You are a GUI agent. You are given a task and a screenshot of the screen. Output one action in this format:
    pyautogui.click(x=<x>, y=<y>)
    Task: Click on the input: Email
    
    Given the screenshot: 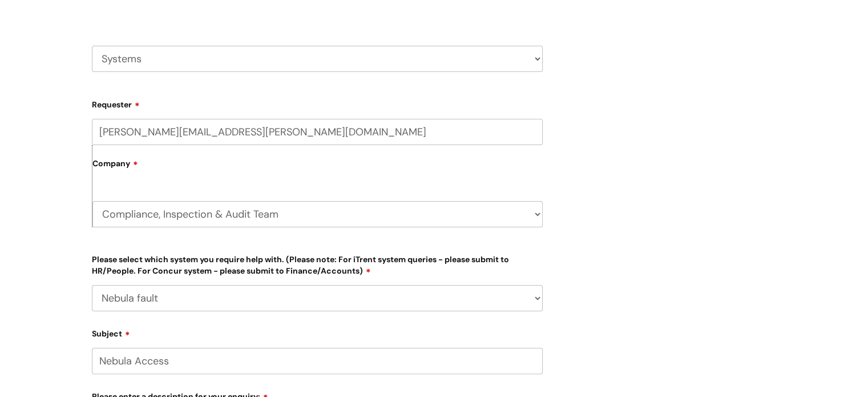 What is the action you would take?
    pyautogui.click(x=317, y=132)
    